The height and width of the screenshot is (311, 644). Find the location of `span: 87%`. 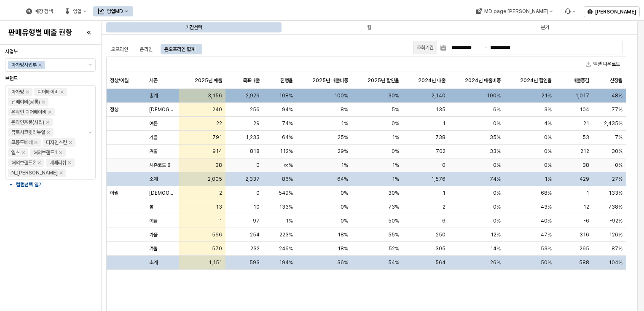

span: 87% is located at coordinates (617, 249).